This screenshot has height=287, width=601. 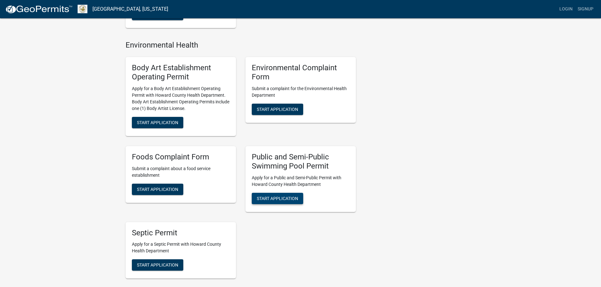 I want to click on p: Apply for a Public and Semi-Public Permit with Howard County Health Department, so click(x=300, y=181).